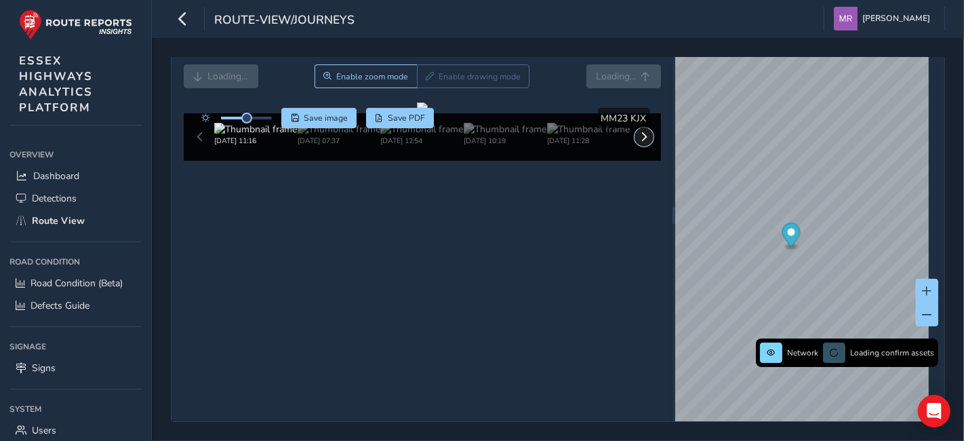 This screenshot has height=441, width=964. I want to click on button: Zoom, so click(366, 76).